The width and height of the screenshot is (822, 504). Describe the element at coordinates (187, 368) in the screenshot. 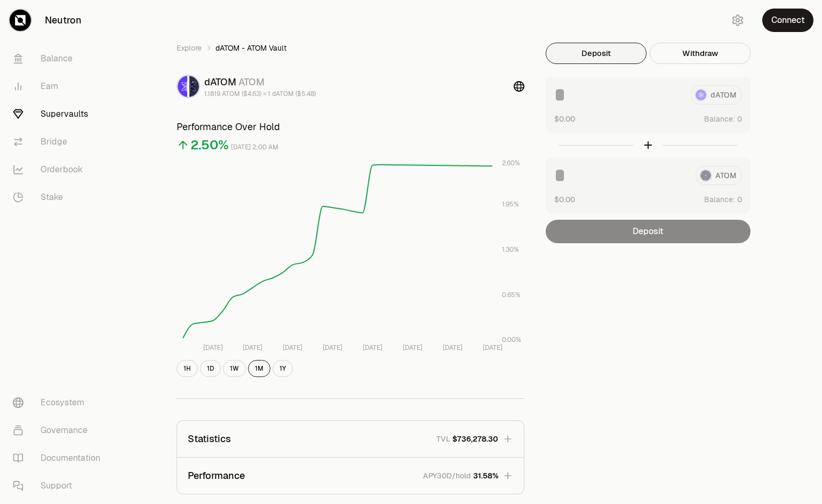

I see `button: 1H` at that location.